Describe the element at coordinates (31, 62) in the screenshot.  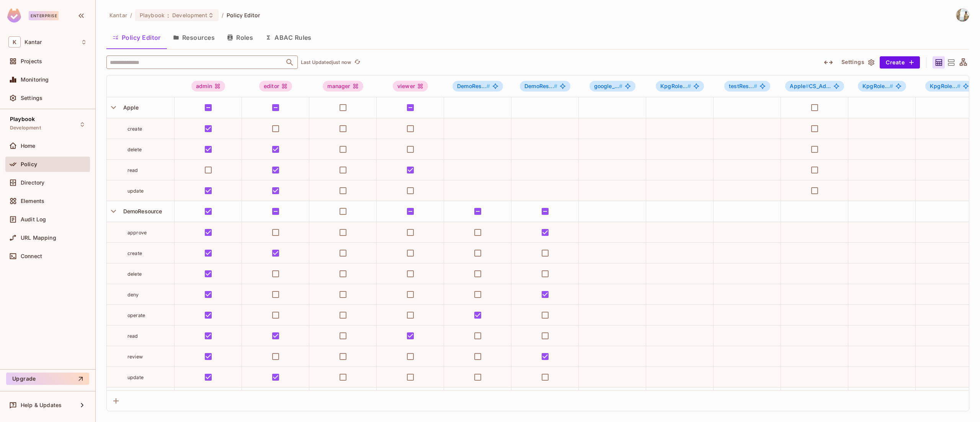
I see `span: Projects` at that location.